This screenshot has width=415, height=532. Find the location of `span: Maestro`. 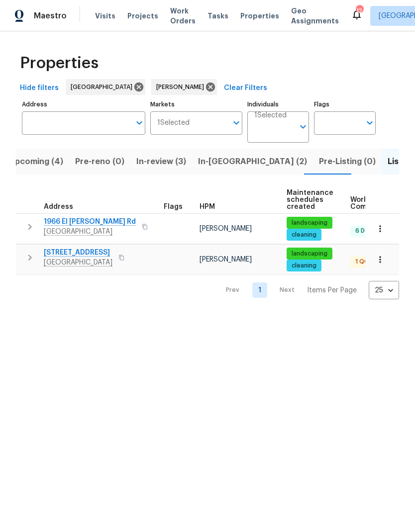

span: Maestro is located at coordinates (50, 16).